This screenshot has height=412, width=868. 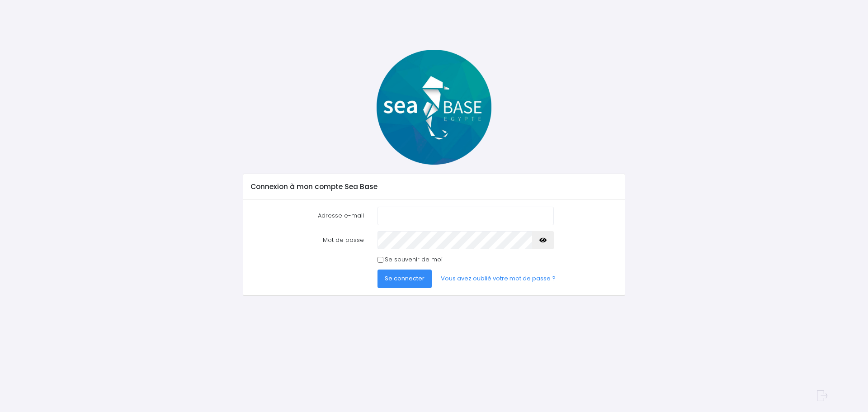 What do you see at coordinates (433, 187) in the screenshot?
I see `div: Connexion à mon compte Sea Base` at bounding box center [433, 187].